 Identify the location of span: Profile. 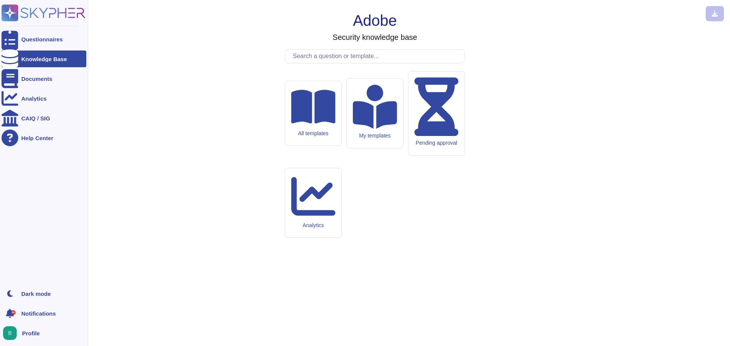
(31, 333).